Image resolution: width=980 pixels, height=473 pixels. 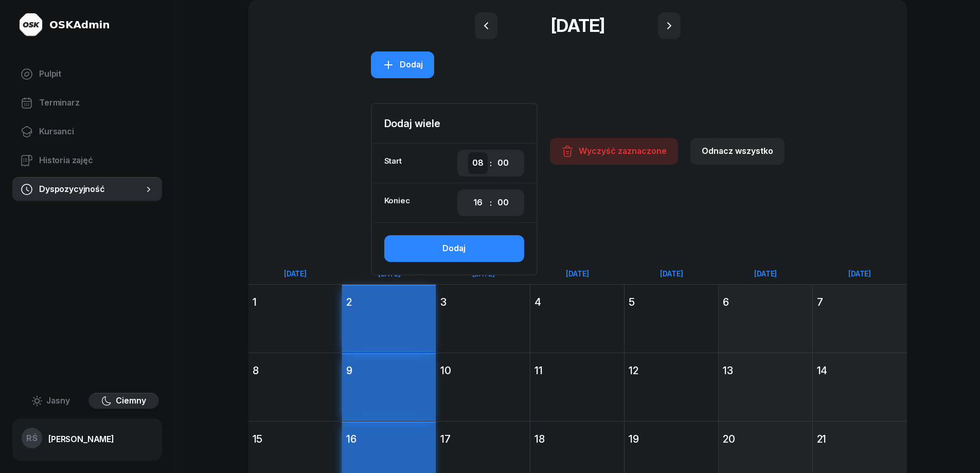 I want to click on span: Historia zajęć, so click(x=96, y=160).